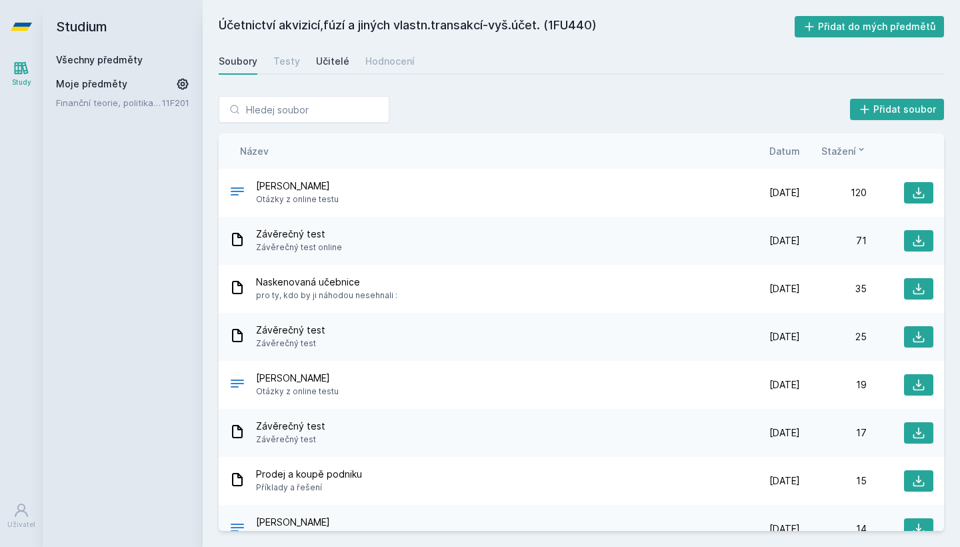  What do you see at coordinates (287, 61) in the screenshot?
I see `div: Testy` at bounding box center [287, 61].